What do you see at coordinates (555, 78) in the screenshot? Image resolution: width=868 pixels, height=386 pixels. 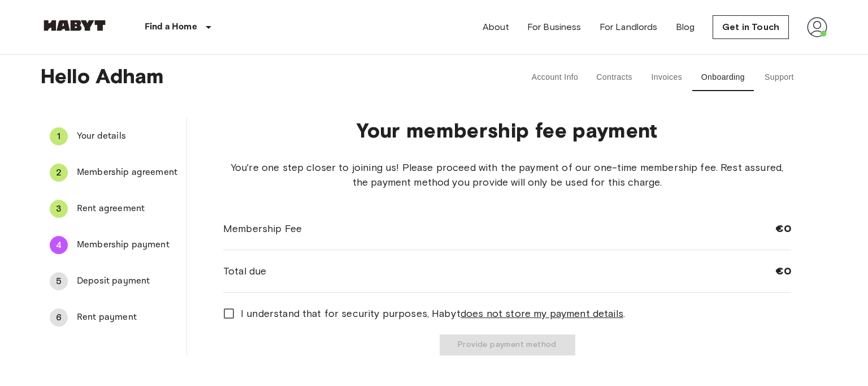 I see `button: Account Info` at bounding box center [555, 78].